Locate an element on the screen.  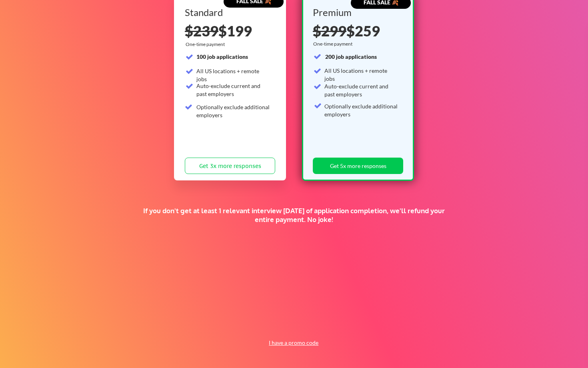
div: $259 is located at coordinates (356, 31).